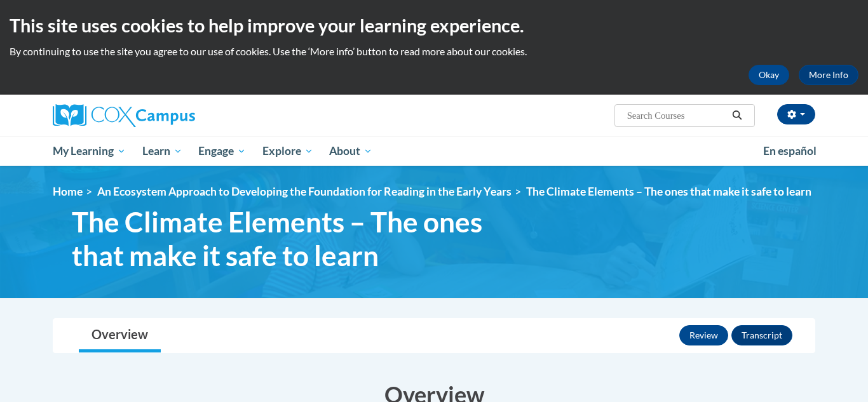  Describe the element at coordinates (68, 191) in the screenshot. I see `a: Home` at that location.